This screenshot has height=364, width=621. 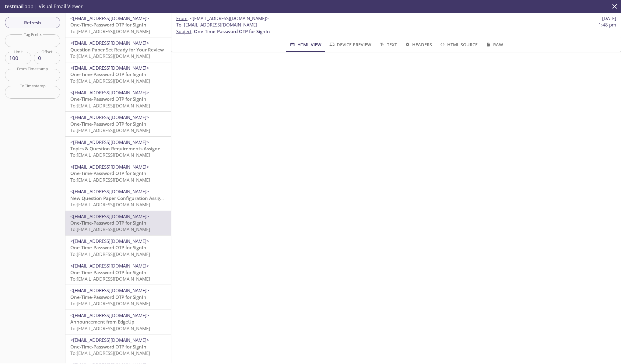 I want to click on span: 1:48 pm, so click(x=608, y=25).